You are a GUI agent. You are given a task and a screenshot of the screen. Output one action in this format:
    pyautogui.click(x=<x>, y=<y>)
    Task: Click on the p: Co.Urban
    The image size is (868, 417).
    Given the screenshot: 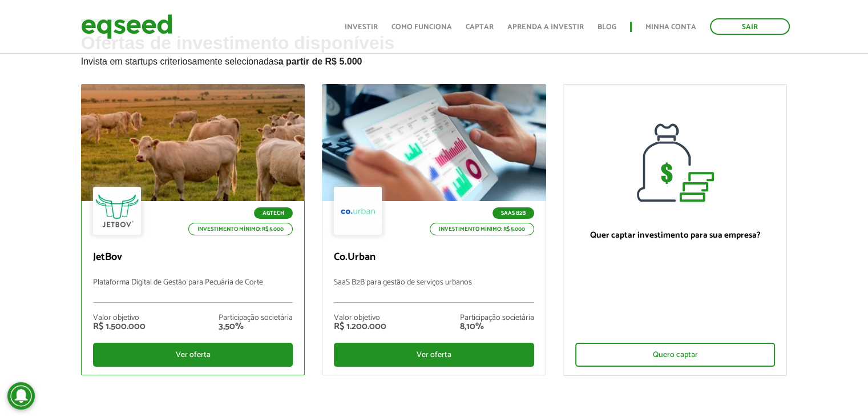 What is the action you would take?
    pyautogui.click(x=434, y=257)
    